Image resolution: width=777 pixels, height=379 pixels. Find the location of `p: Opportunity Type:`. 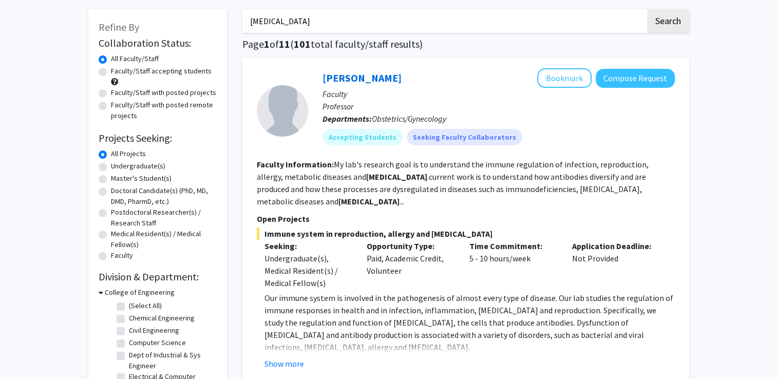

p: Opportunity Type: is located at coordinates (410, 246).